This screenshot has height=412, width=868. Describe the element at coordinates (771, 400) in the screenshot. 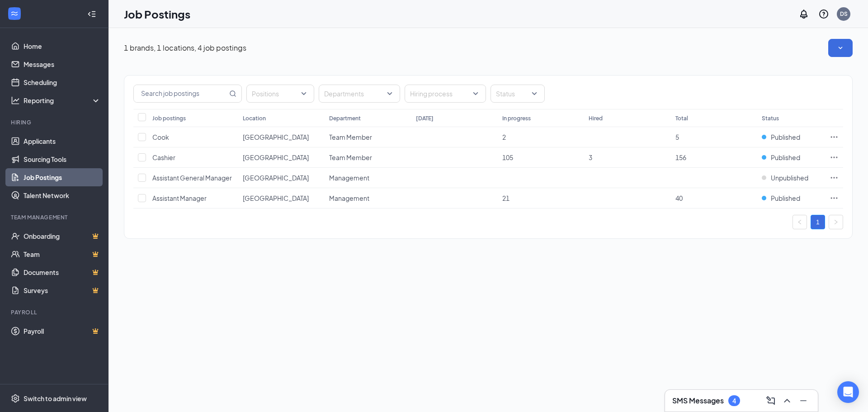

I see `button: ComposeMessage` at that location.